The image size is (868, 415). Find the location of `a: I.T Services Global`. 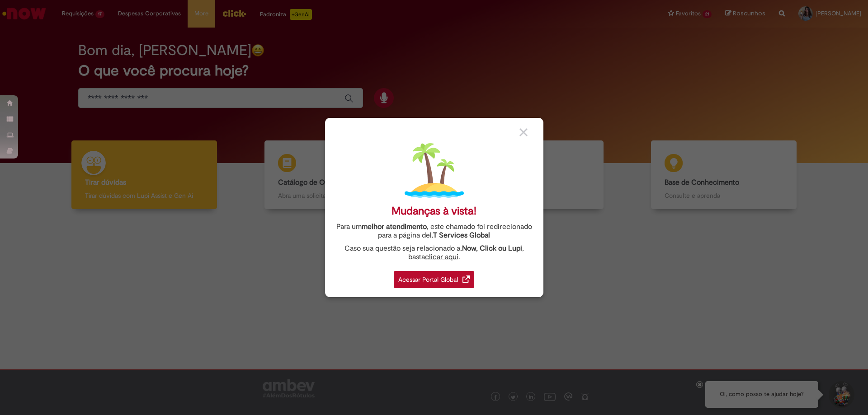

a: I.T Services Global is located at coordinates (460, 233).